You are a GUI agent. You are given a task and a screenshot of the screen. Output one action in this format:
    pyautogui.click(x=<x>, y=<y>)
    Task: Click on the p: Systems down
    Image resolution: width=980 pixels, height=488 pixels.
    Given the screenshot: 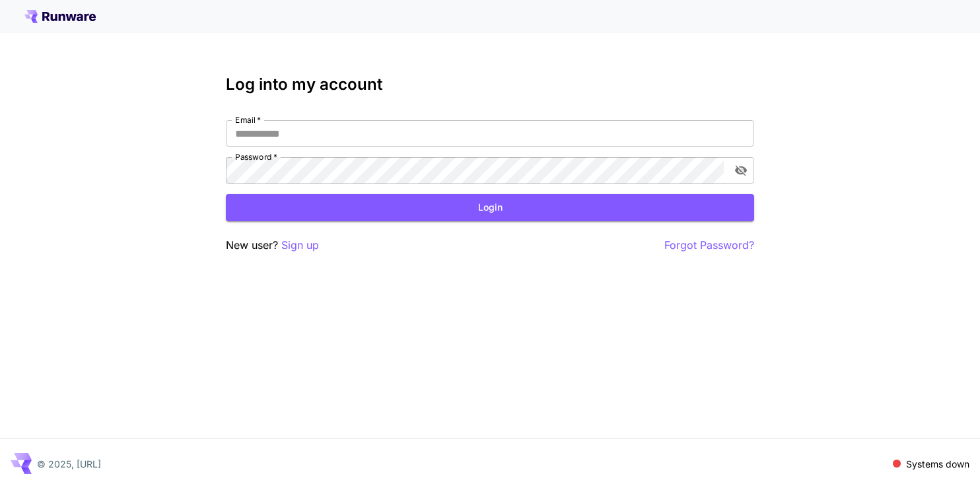 What is the action you would take?
    pyautogui.click(x=937, y=464)
    